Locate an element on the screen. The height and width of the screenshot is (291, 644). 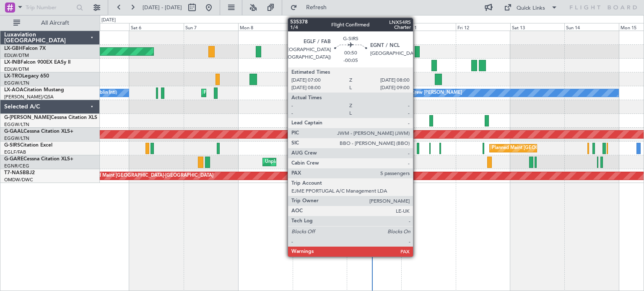
button: Quick Links is located at coordinates (531, 8).